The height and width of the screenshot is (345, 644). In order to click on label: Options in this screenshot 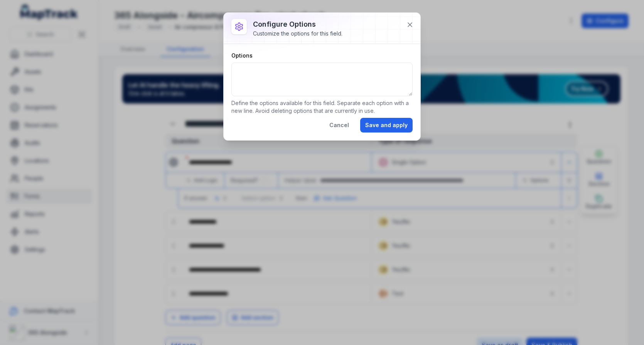, I will do `click(242, 56)`.